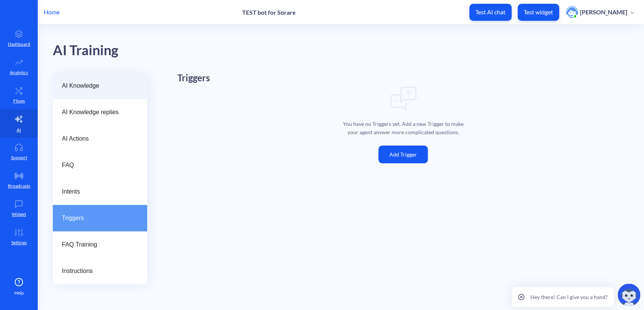 Image resolution: width=644 pixels, height=310 pixels. Describe the element at coordinates (100, 271) in the screenshot. I see `a: Instructions` at that location.